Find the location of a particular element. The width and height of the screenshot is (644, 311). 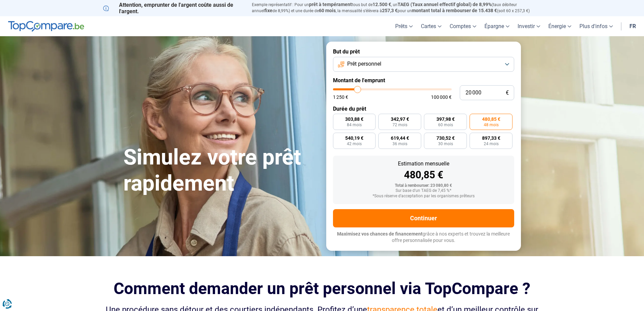

span: 480,85 € is located at coordinates (491, 119).